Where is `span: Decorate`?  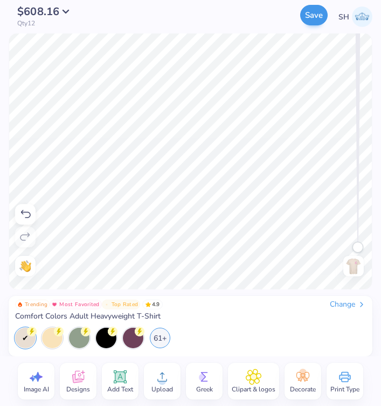
span: Decorate is located at coordinates (303, 389).